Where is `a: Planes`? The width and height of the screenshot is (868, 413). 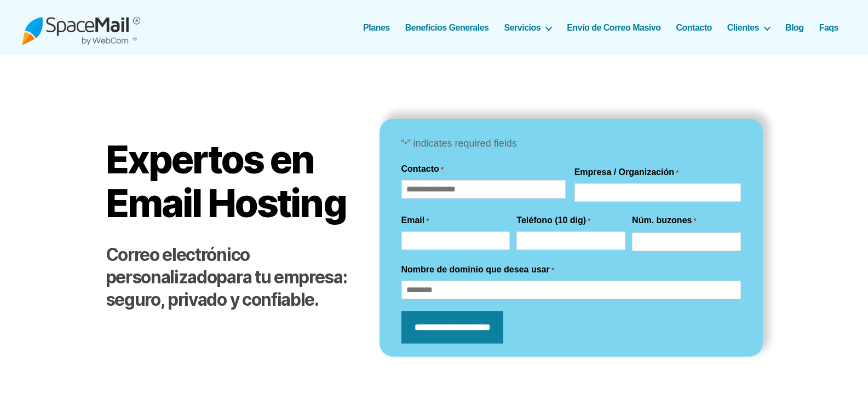 a: Planes is located at coordinates (376, 27).